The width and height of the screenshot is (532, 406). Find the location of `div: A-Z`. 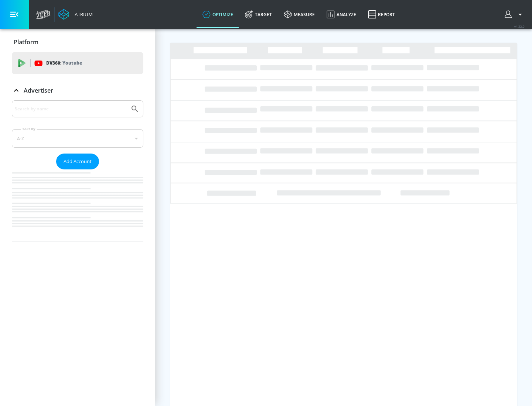

div: A-Z is located at coordinates (78, 139).